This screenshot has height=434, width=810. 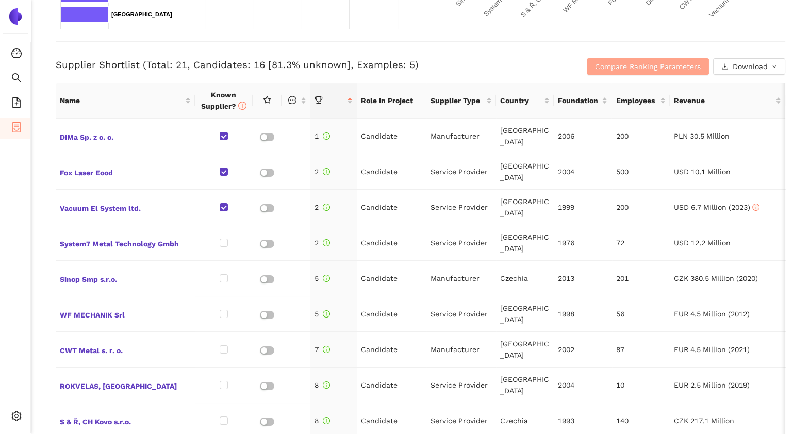 What do you see at coordinates (322, 350) in the screenshot?
I see `span: 7` at bounding box center [322, 350].